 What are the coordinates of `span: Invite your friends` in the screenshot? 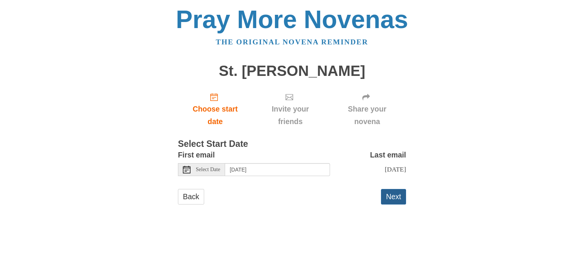 It's located at (290, 116).